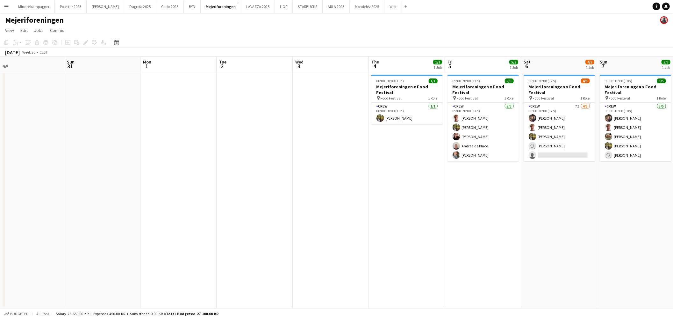 The image size is (673, 319). Describe the element at coordinates (70, 66) in the screenshot. I see `span: 31` at that location.